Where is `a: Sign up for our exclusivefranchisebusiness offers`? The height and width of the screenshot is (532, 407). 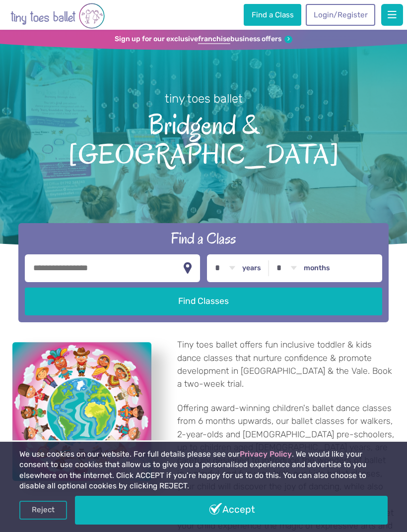 a: Sign up for our exclusivefranchisebusiness offers is located at coordinates (203, 39).